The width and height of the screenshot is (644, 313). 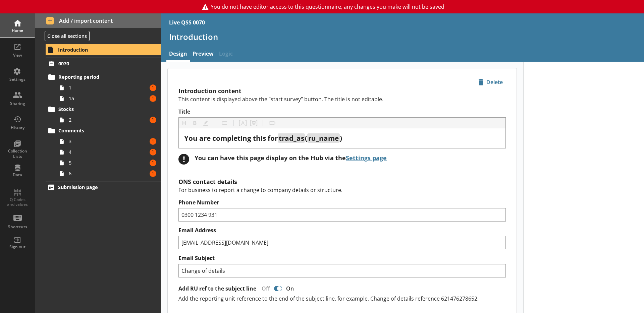 What do you see at coordinates (109, 152) in the screenshot?
I see `a: 41` at bounding box center [109, 152].